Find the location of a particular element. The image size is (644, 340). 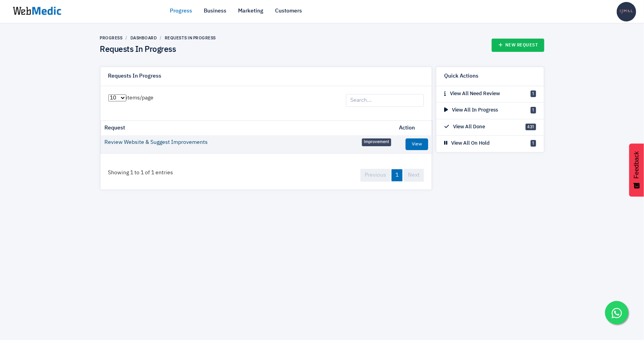

a: Dashboard is located at coordinates (144, 38).